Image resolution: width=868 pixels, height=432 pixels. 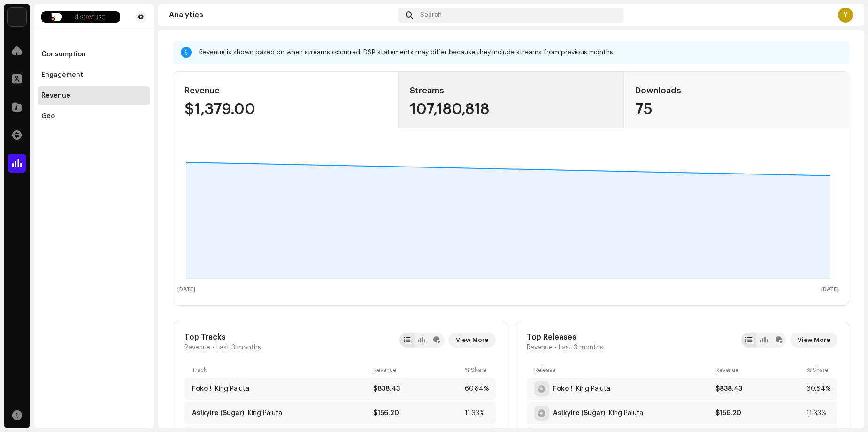 I want to click on div: Top Releases, so click(x=564, y=337).